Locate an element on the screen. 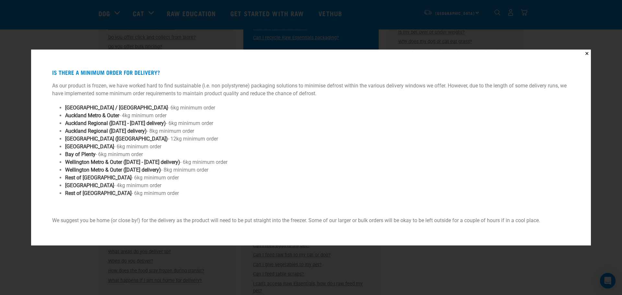 The image size is (622, 295). p: We suggest you be home (or close by!) for the delivery as the product will need to be put straigh... is located at coordinates (311, 221).